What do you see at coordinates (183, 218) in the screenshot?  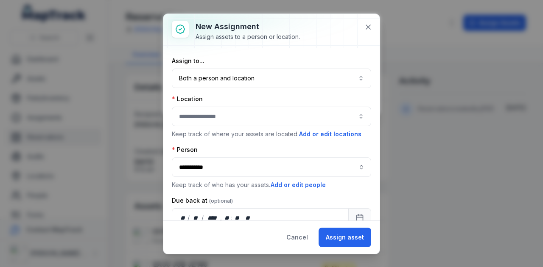 I see `div: day,` at bounding box center [183, 218].